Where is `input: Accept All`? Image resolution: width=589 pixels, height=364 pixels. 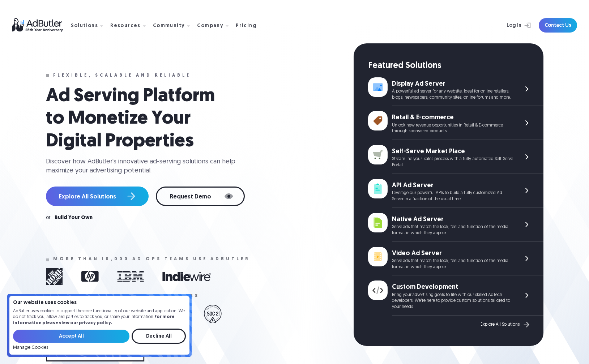
input: Accept All is located at coordinates (71, 336).